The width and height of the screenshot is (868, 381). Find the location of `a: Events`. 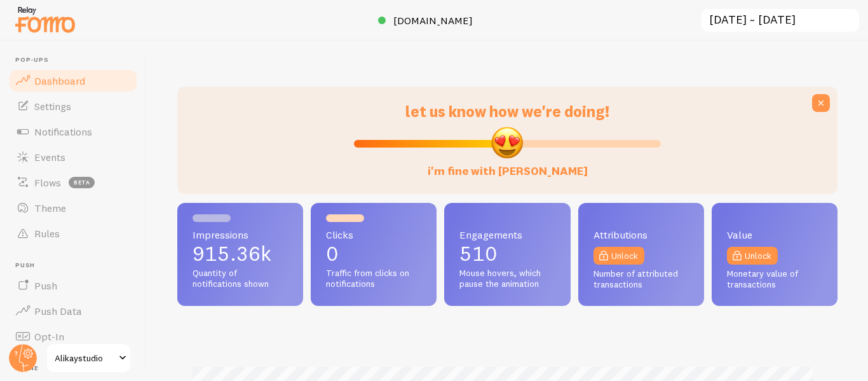

a: Events is located at coordinates (73, 157).